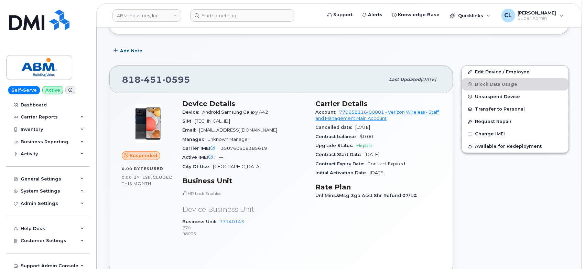  What do you see at coordinates (245, 104) in the screenshot?
I see `h3: Device Details` at bounding box center [245, 104].